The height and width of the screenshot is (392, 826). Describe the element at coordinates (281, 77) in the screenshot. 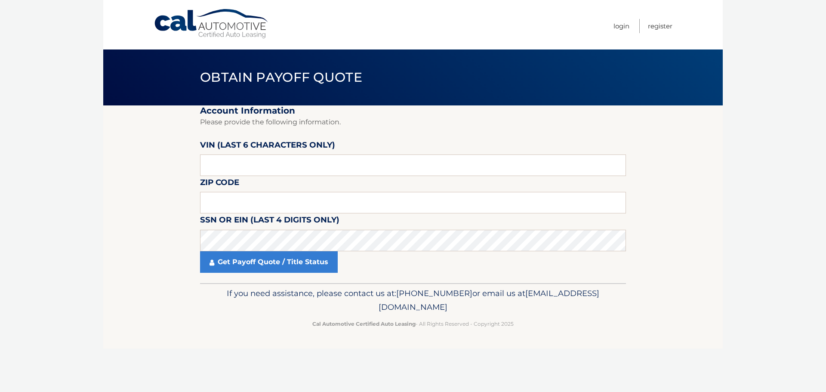

I see `span: Obtain Payoff Quote` at that location.